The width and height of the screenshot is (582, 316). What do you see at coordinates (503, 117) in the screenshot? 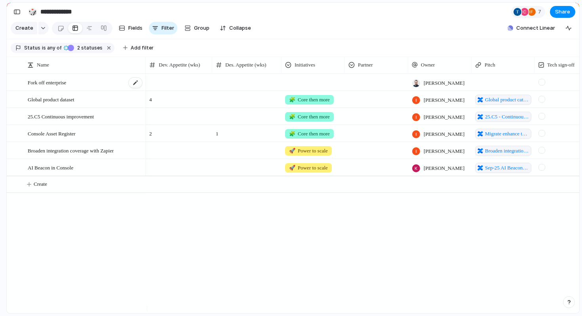
I see `a: 25.C5 - Continuous improvement pitch items` at bounding box center [503, 117].